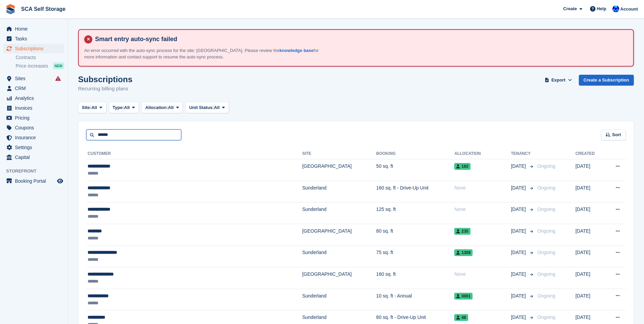  I want to click on td: 10 sq. ft - Annual, so click(415, 300).